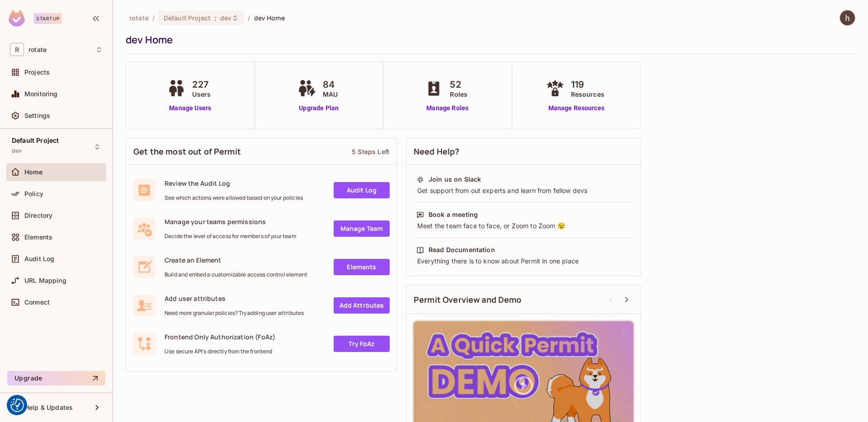 The width and height of the screenshot is (868, 422). I want to click on div: Join us on Slack, so click(455, 179).